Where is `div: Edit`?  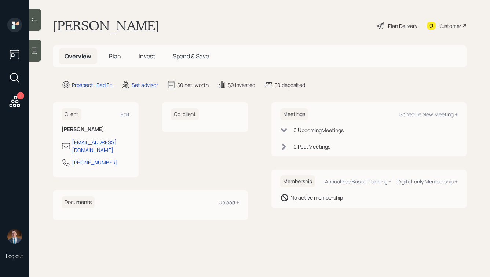 div: Edit is located at coordinates (125, 114).